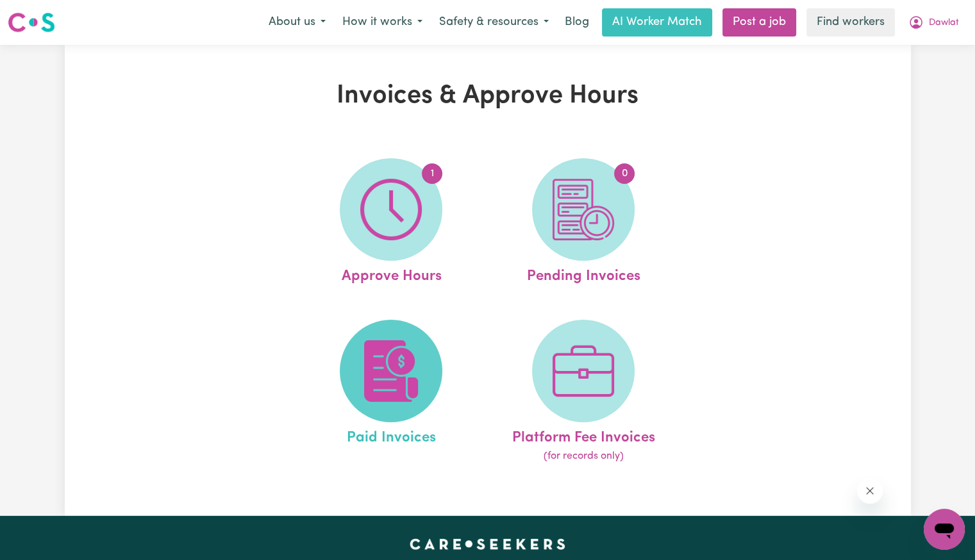 This screenshot has height=560, width=975. What do you see at coordinates (488, 96) in the screenshot?
I see `h1: Invoices & Approve Hours` at bounding box center [488, 96].